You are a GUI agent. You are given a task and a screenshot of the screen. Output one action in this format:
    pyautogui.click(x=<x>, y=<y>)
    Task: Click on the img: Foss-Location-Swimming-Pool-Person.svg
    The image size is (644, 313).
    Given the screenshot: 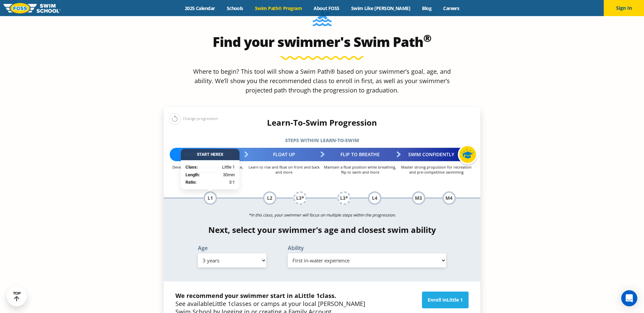 What is the action you would take?
    pyautogui.click(x=322, y=19)
    